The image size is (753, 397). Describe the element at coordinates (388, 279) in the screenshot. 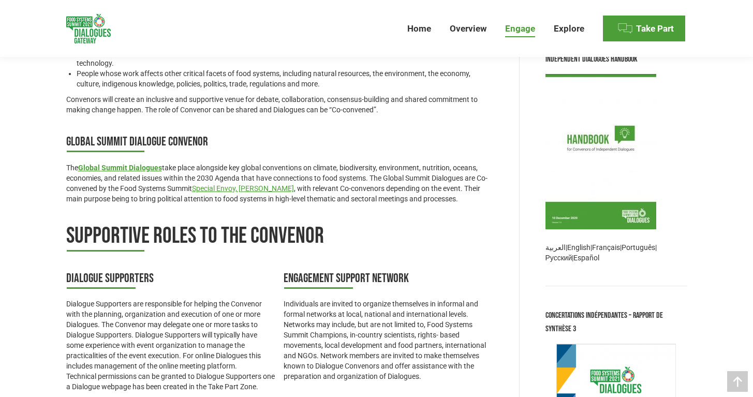

I see `h3: Engagement Support Network` at that location.